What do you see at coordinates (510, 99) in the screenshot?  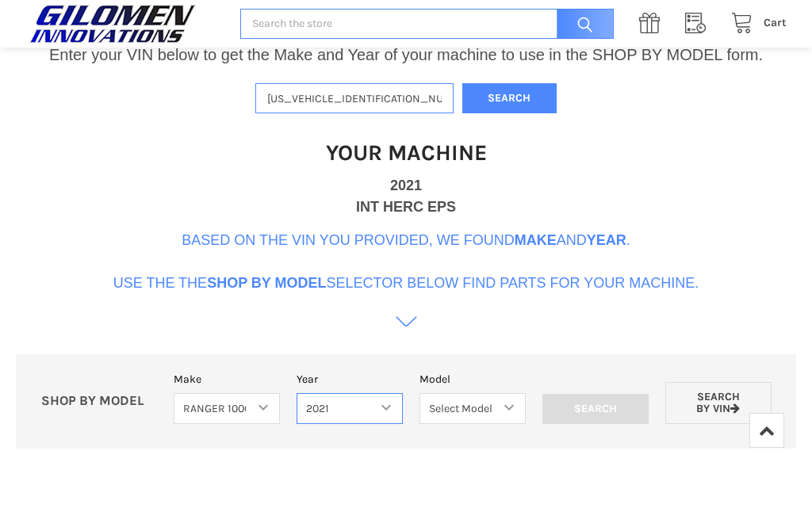 I see `button: Search` at bounding box center [510, 99].